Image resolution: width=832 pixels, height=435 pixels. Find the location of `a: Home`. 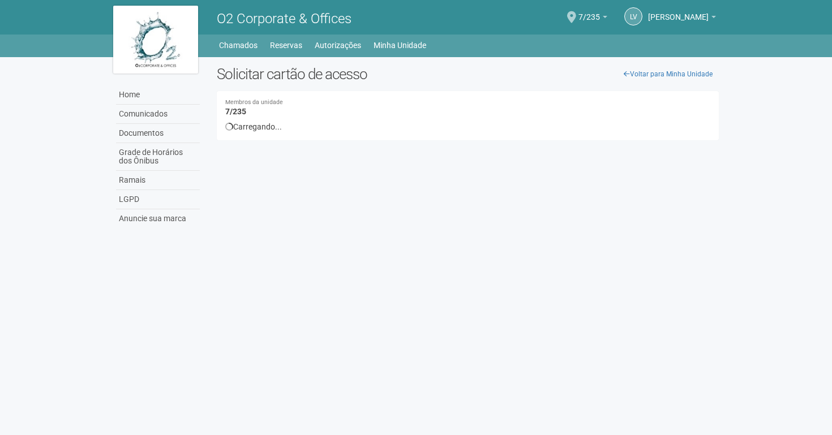

a: Home is located at coordinates (158, 95).